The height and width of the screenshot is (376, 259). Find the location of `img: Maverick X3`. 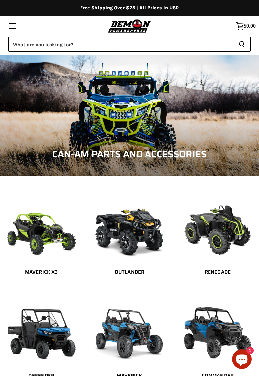

img: Maverick X3 is located at coordinates (41, 228).